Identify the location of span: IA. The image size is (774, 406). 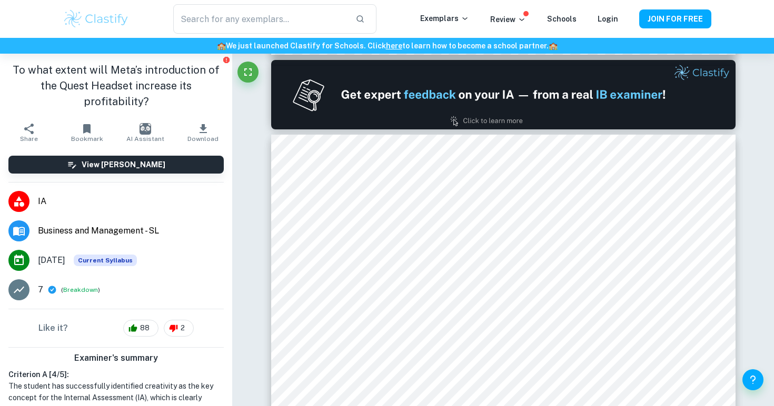
(131, 202).